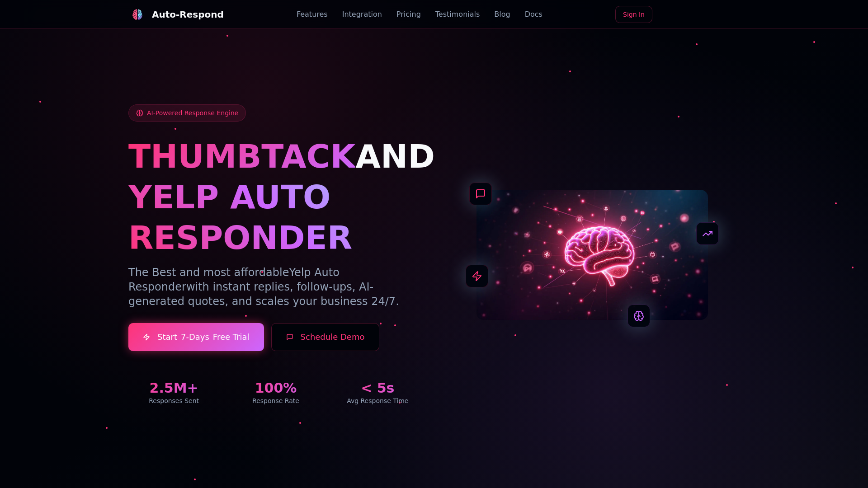  Describe the element at coordinates (242, 156) in the screenshot. I see `span: THUMBTACK` at that location.